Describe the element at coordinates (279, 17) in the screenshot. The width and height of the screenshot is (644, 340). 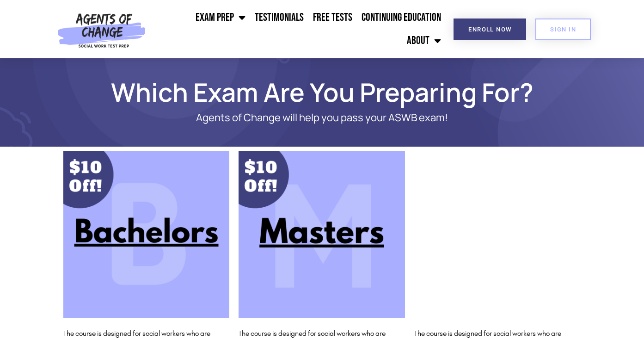
I see `a: Testimonials` at that location.